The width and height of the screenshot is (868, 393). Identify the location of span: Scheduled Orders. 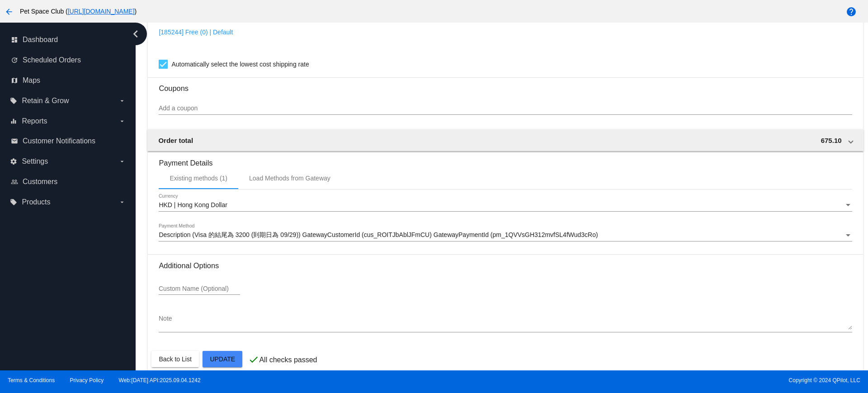
(52, 60).